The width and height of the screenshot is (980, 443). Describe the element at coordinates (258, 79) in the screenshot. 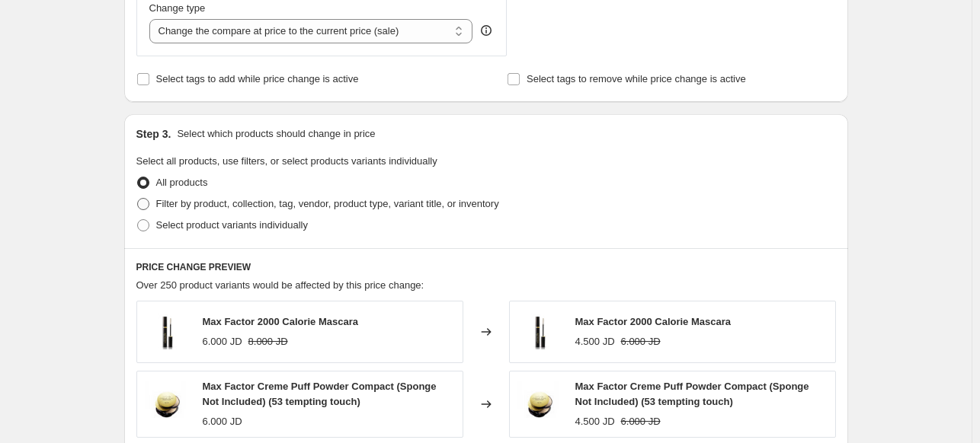

I see `span: Select tags to add while price change is active` at that location.